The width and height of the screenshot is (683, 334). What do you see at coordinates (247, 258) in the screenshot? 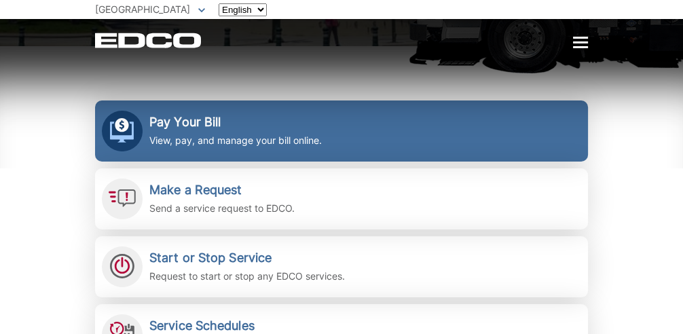
I see `h2: Start or Stop Service` at bounding box center [247, 258].